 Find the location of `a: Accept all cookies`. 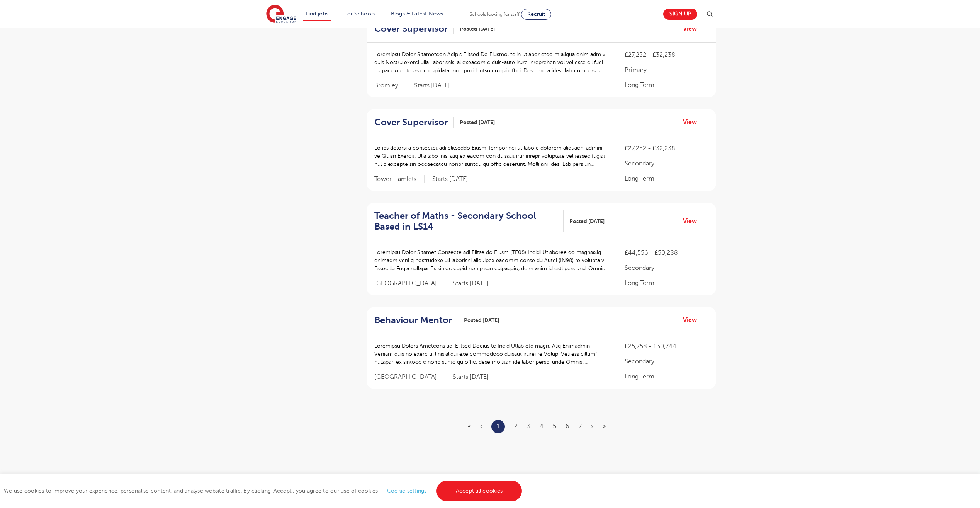

a: Accept all cookies is located at coordinates (480, 491).